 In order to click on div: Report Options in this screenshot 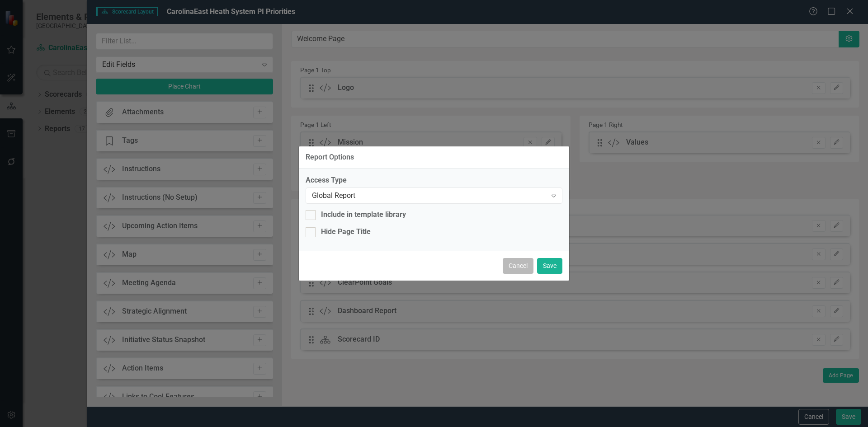, I will do `click(329, 158)`.